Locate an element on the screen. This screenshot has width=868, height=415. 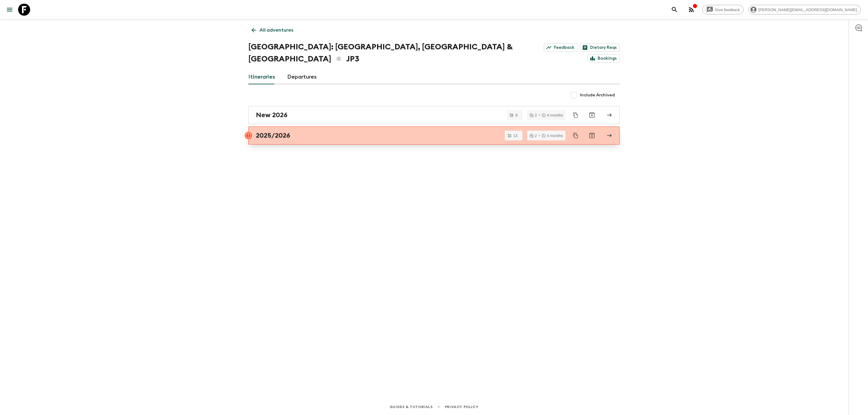
a: Dietary Reqs is located at coordinates (600, 47).